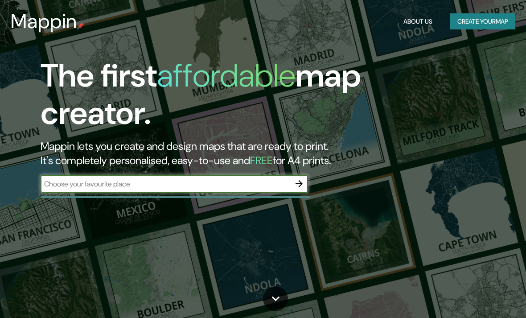 The width and height of the screenshot is (526, 318). What do you see at coordinates (251, 98) in the screenshot?
I see `h1: The first map creator.` at bounding box center [251, 98].